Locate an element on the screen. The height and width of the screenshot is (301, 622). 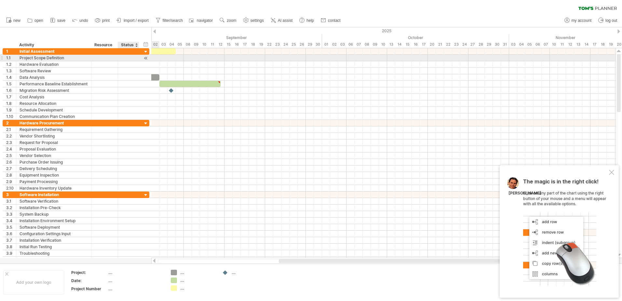
div: Payment Processing is located at coordinates (54, 181).